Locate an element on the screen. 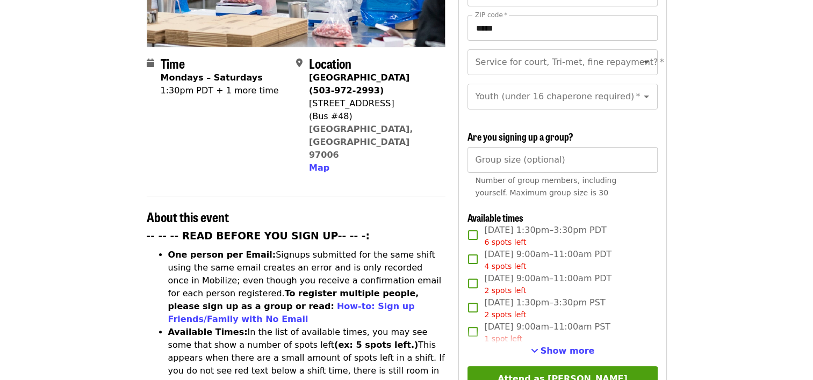 The height and width of the screenshot is (380, 813). strong: (ex: 5 spots left.) is located at coordinates (376, 345).